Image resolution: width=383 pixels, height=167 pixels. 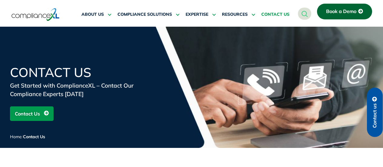 I want to click on span: COMPLIANCE SOLUTIONS, so click(x=145, y=15).